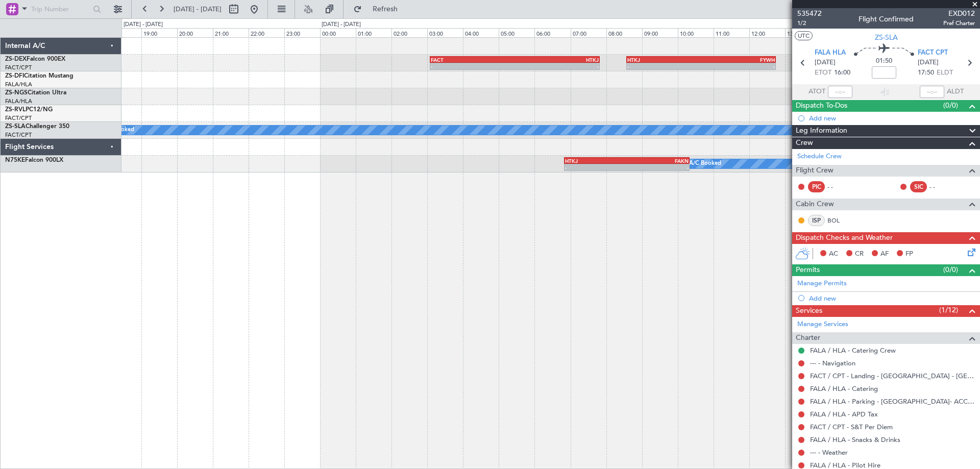  Describe the element at coordinates (379, 10) in the screenshot. I see `button: Refresh` at that location.